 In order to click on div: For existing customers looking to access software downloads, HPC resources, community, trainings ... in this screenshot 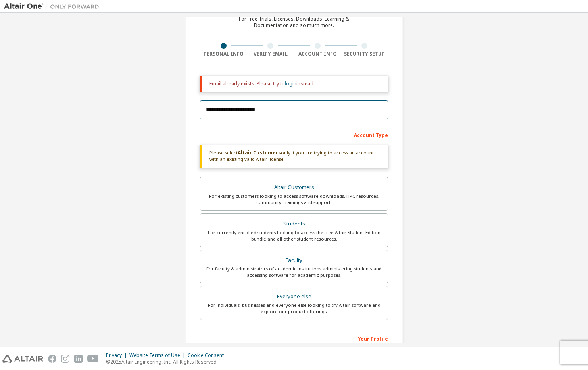, I will do `click(294, 199)`.